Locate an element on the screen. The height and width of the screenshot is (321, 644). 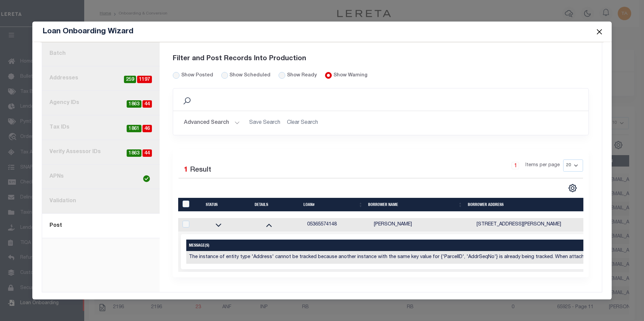
label: Show Warning is located at coordinates (350, 76).